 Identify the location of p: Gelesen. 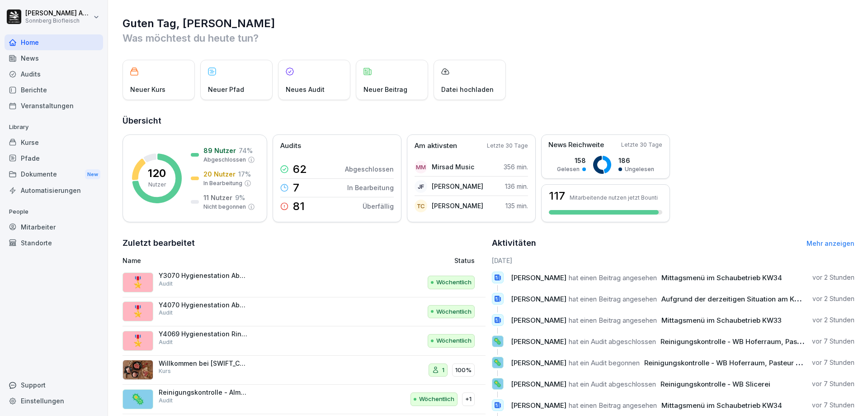
(569, 169).